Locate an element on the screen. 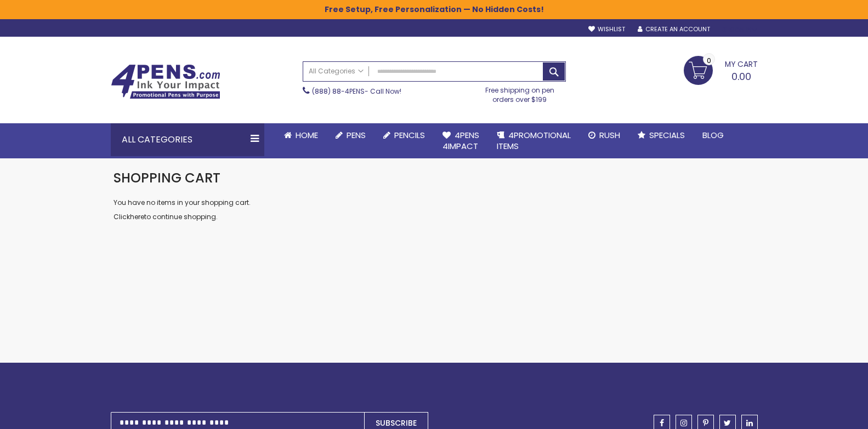 This screenshot has height=429, width=868. a: Blog is located at coordinates (713, 136).